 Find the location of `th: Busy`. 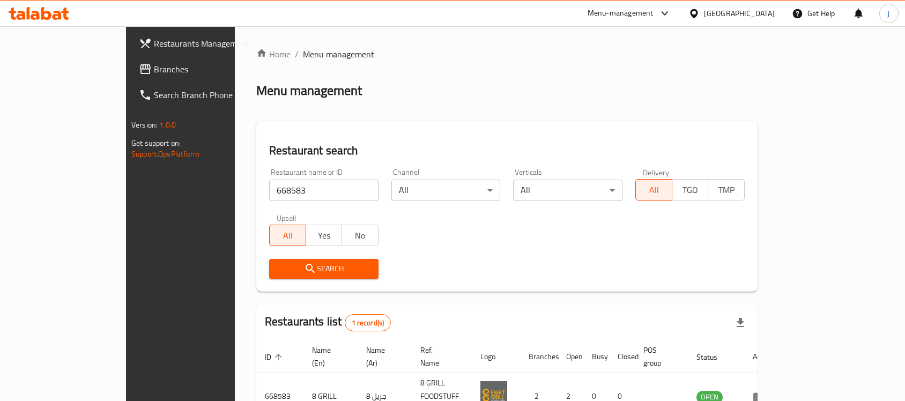

th: Busy is located at coordinates (596, 357).